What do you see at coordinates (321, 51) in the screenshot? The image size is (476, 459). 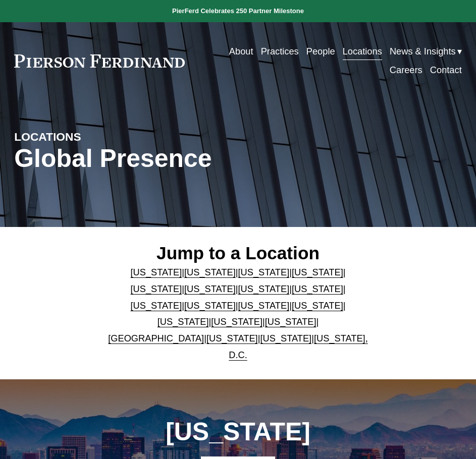 I see `a: People` at bounding box center [321, 51].